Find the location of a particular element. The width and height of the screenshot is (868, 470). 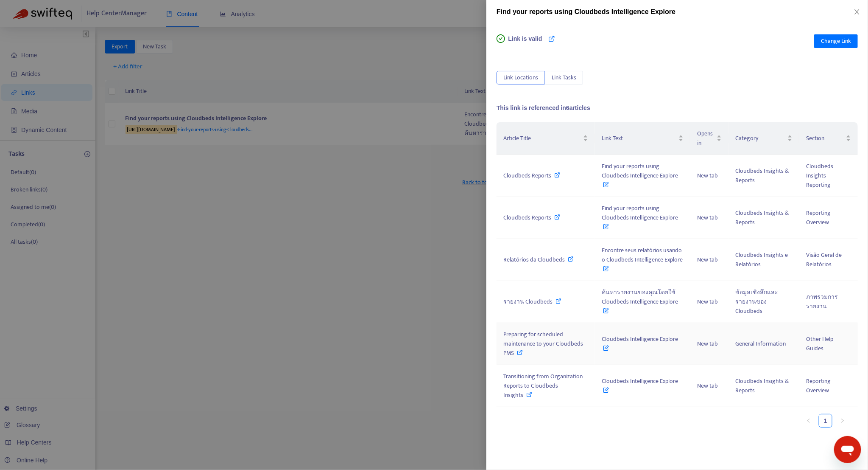

th: Opens in is located at coordinates (710, 138).